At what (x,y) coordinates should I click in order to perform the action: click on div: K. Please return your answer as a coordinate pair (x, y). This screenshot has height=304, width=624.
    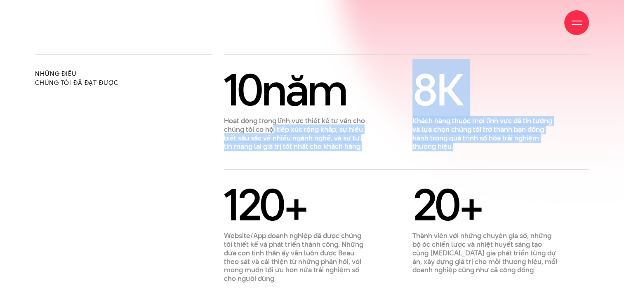
    Looking at the image, I should click on (484, 90).